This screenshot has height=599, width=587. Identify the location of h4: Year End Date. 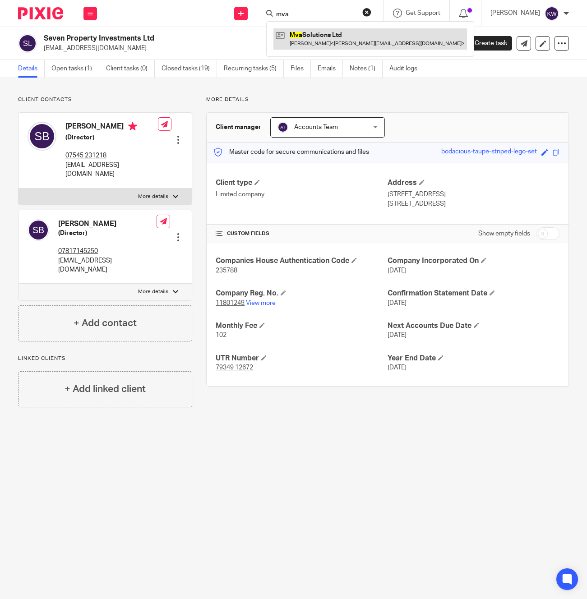
(473, 358).